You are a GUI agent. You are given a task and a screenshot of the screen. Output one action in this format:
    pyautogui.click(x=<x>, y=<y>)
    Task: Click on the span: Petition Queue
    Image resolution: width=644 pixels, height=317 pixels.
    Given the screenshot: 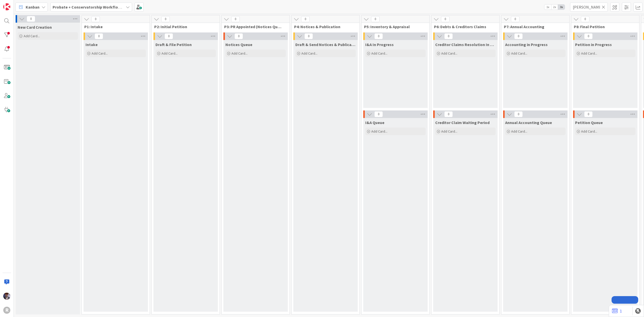 What is the action you would take?
    pyautogui.click(x=589, y=123)
    